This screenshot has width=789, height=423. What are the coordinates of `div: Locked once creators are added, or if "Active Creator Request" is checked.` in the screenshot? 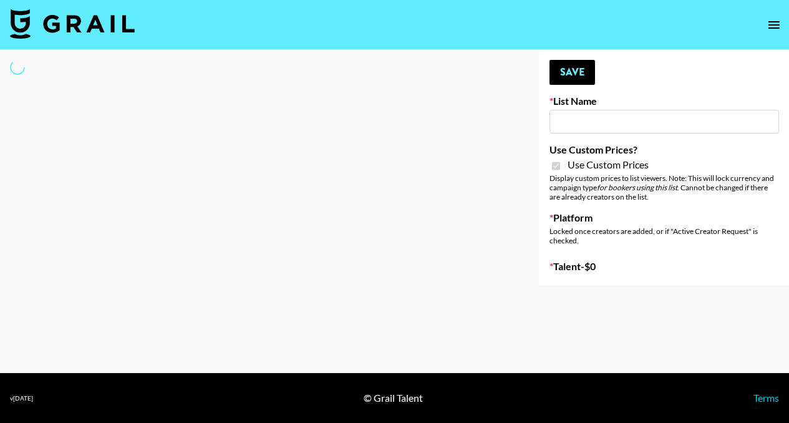 It's located at (664, 236).